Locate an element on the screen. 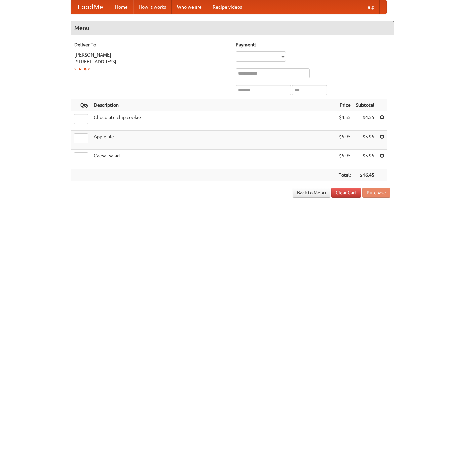 The height and width of the screenshot is (476, 457). th: Description is located at coordinates (214, 105).